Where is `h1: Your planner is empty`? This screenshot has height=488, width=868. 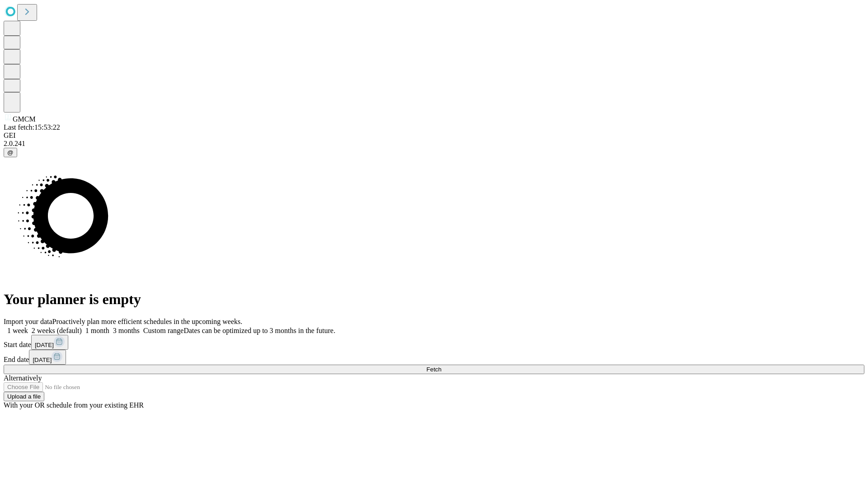 h1: Your planner is empty is located at coordinates (434, 299).